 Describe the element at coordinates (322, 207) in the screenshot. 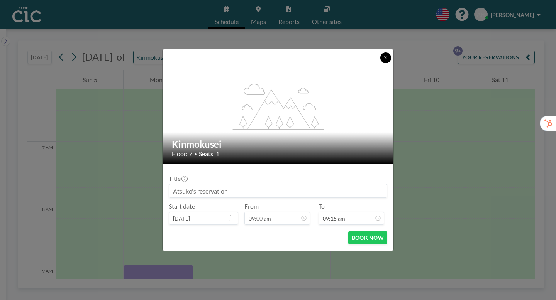

I see `label: To` at that location.